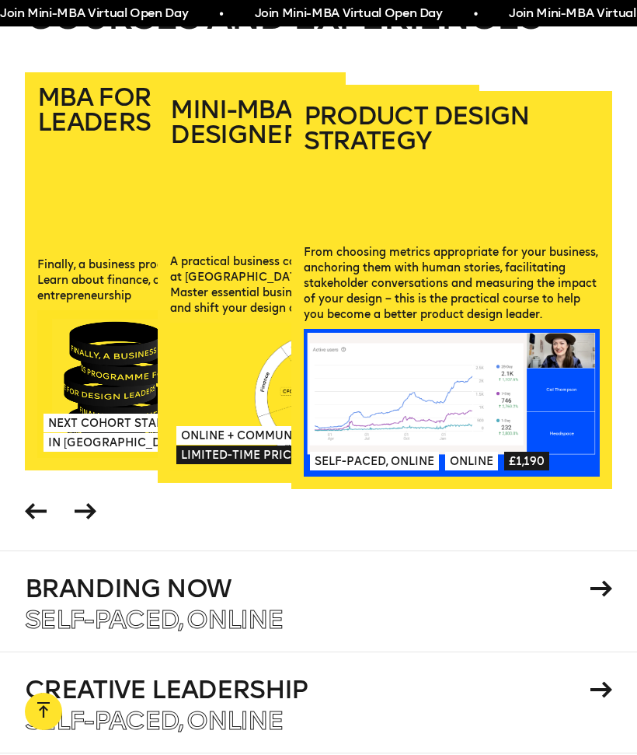 Image resolution: width=637 pixels, height=755 pixels. What do you see at coordinates (318, 166) in the screenshot?
I see `h2: Mini-MBA for Designers` at bounding box center [318, 166].